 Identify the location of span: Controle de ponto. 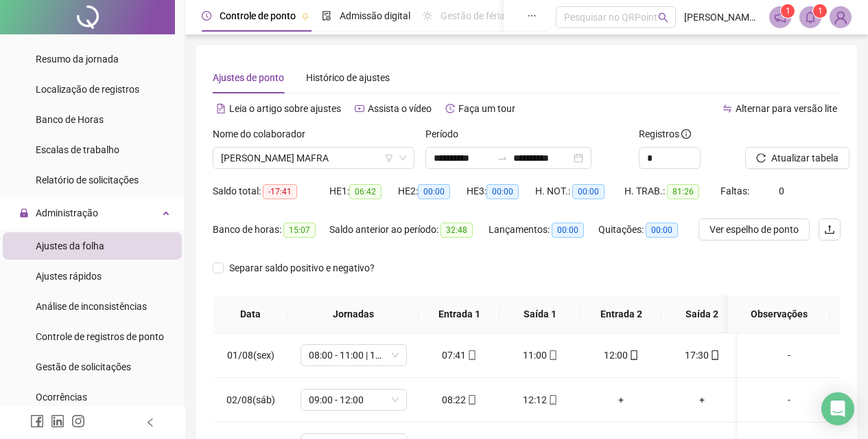
(258, 16).